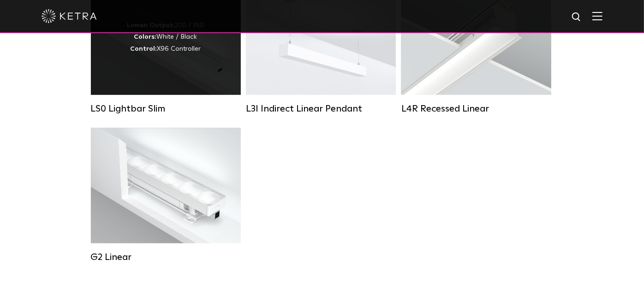  Describe the element at coordinates (165, 109) in the screenshot. I see `div: LS0 Lightbar Slim` at that location.